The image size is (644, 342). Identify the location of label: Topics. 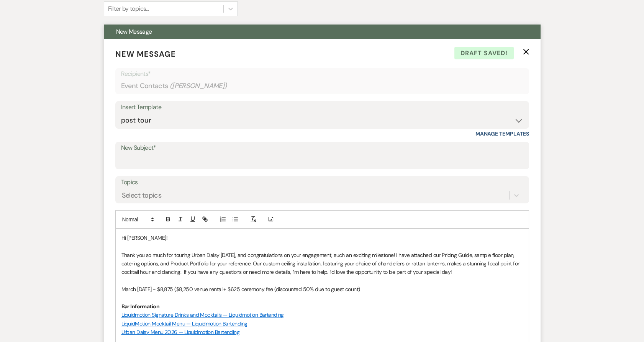
(322, 182).